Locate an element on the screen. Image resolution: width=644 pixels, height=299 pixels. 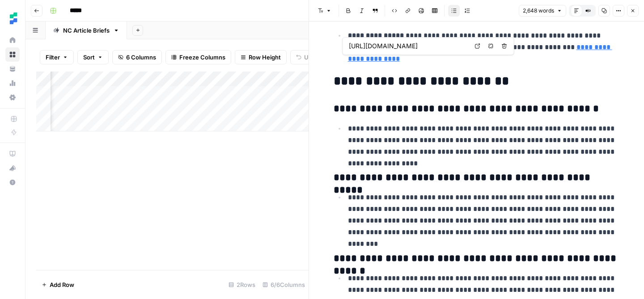
div: What's new? is located at coordinates (13, 168).